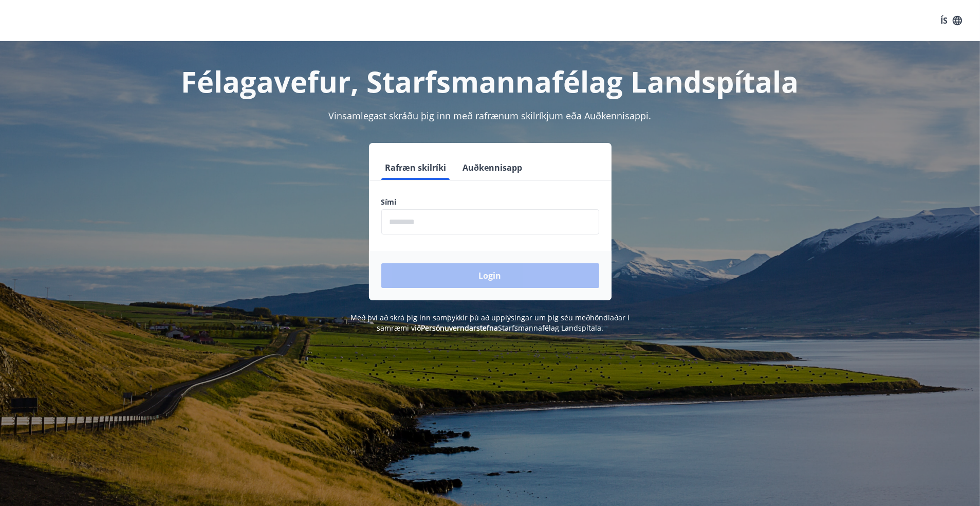  I want to click on h1: Félagavefur, Starfsmannafélag Landspítala, so click(490, 82).